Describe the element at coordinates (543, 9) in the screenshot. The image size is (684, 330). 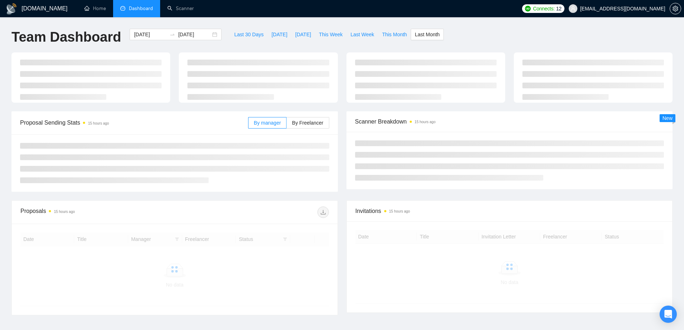
I see `span: Connects:` at that location.